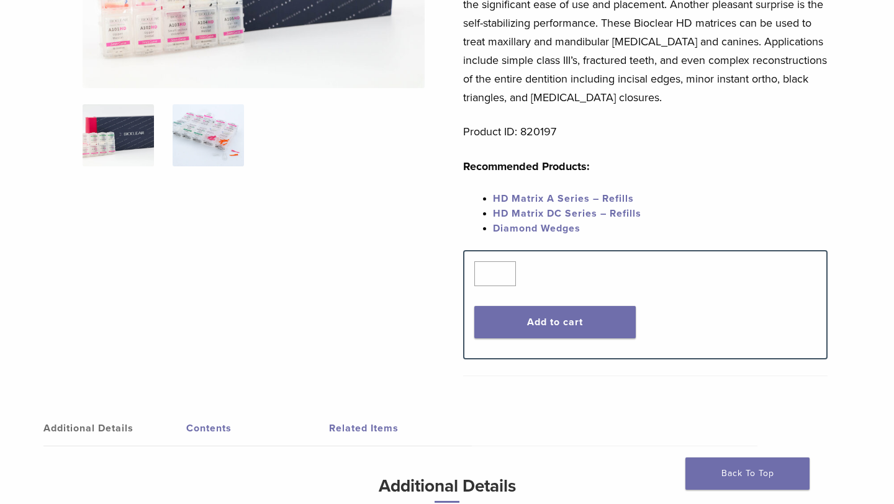  I want to click on a: HD Matrix A Series – Refills, so click(563, 199).